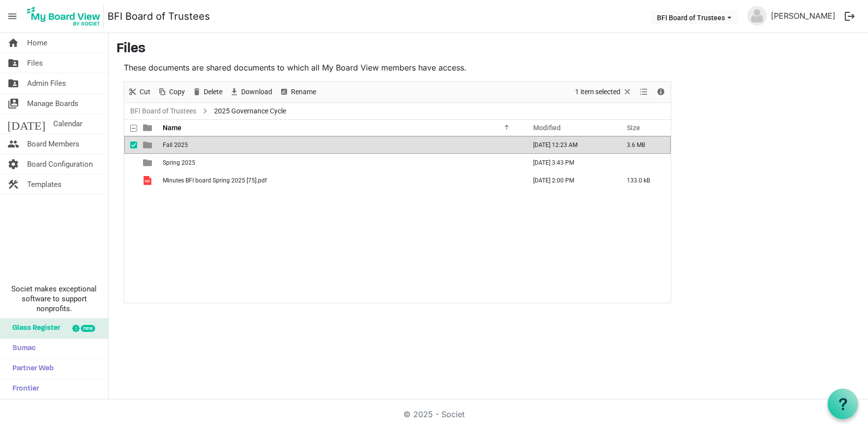 The image size is (868, 429). Describe the element at coordinates (63, 16) in the screenshot. I see `img: My Board View Logo` at that location.